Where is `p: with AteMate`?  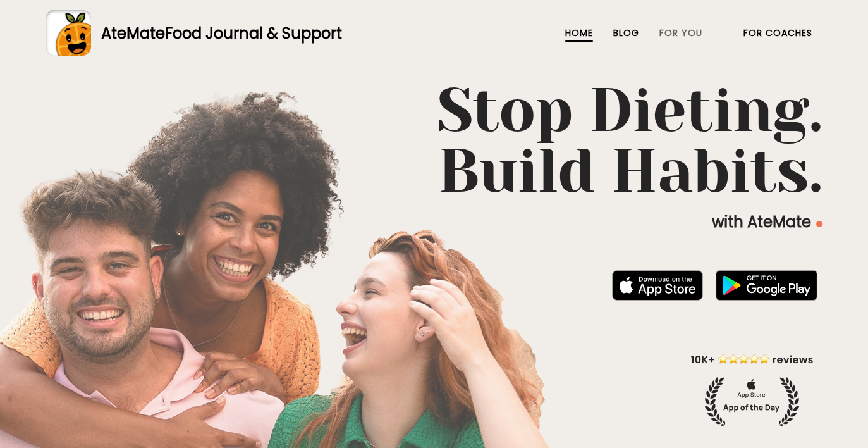
p: with AteMate is located at coordinates (434, 222).